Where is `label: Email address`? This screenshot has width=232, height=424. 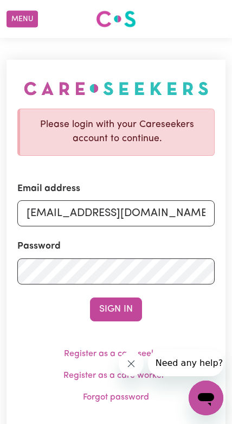
label: Email address is located at coordinates (49, 189).